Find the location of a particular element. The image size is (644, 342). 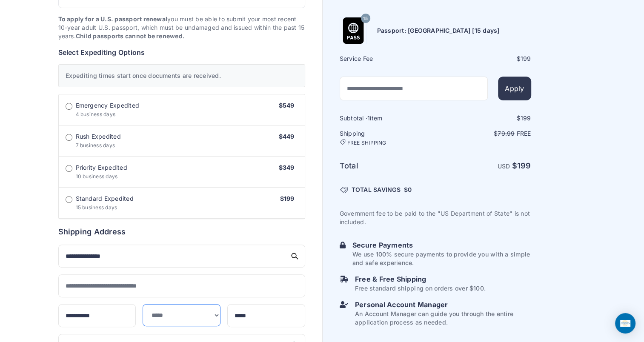

span: 4 business days is located at coordinates (96, 114).